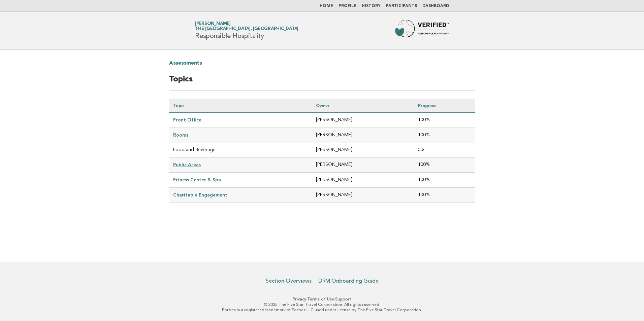  Describe the element at coordinates (347, 6) in the screenshot. I see `a: Profile` at that location.